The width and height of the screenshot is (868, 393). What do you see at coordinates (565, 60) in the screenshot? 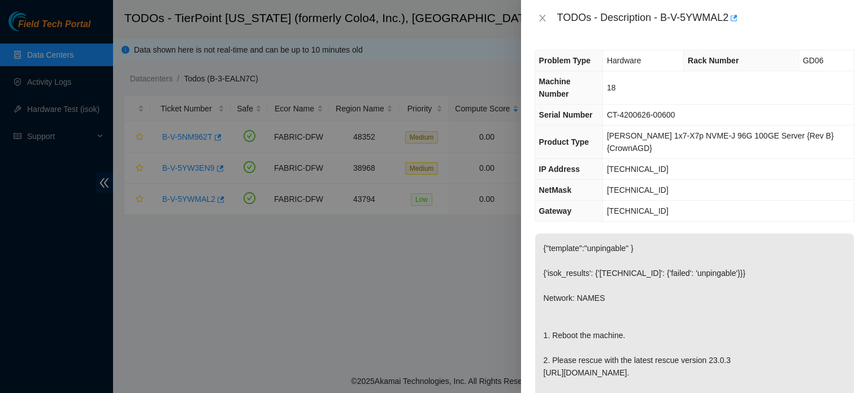
I see `span: Problem Type` at bounding box center [565, 60].